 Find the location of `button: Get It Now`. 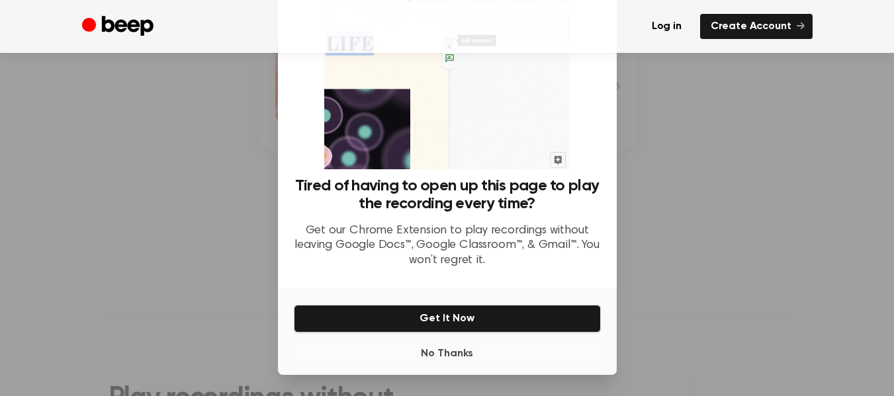

button: Get It Now is located at coordinates (447, 319).